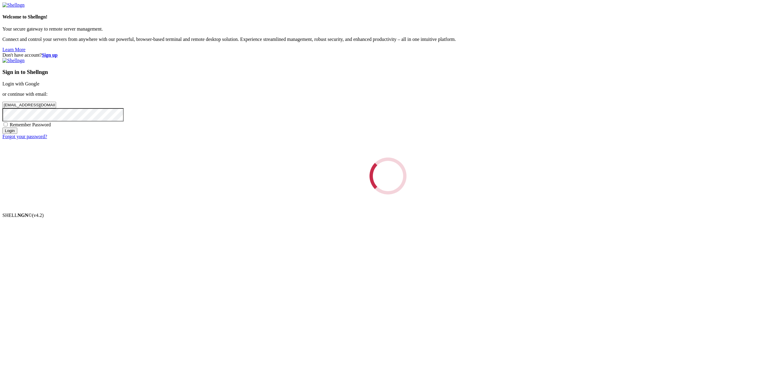  Describe the element at coordinates (388, 17) in the screenshot. I see `h4: Welcome to Shellngn!` at that location.